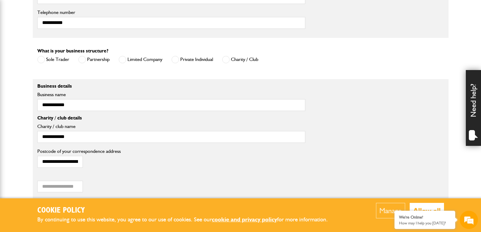 Image resolution: width=481 pixels, height=232 pixels. What do you see at coordinates (59, 81) in the screenshot?
I see `input: Enter your email address` at bounding box center [59, 81].